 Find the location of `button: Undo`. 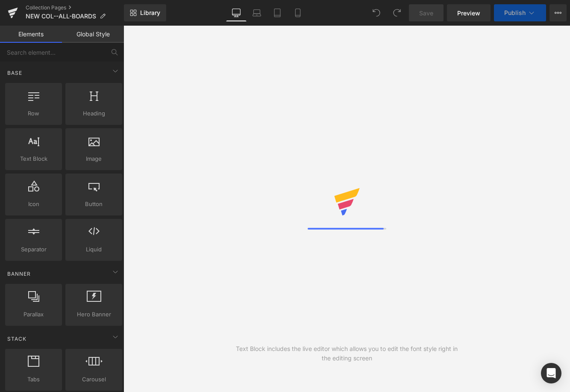

button: Undo is located at coordinates (377, 13).